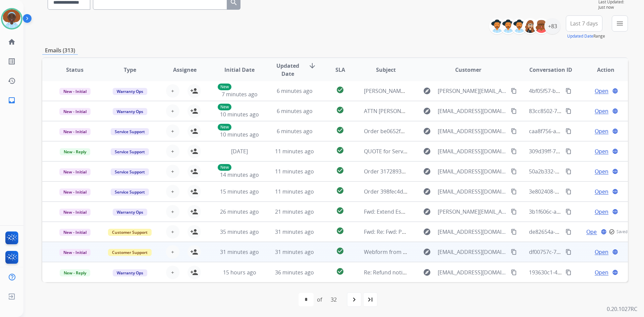 This screenshot has height=317, width=644. What do you see at coordinates (581, 252) in the screenshot?
I see `span: df00757c-7615-4abb-9b6a-be49ddad7748` at bounding box center [581, 252].